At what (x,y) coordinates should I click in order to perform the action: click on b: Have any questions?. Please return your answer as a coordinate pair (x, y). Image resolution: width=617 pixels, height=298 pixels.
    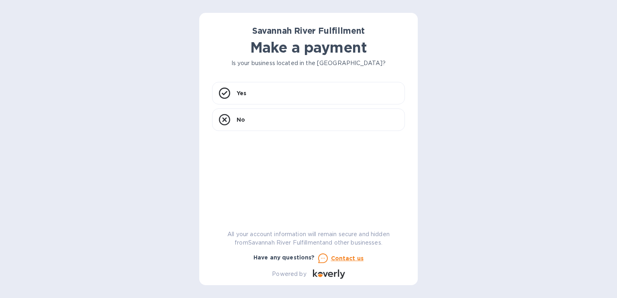
    Looking at the image, I should click on (284, 258).